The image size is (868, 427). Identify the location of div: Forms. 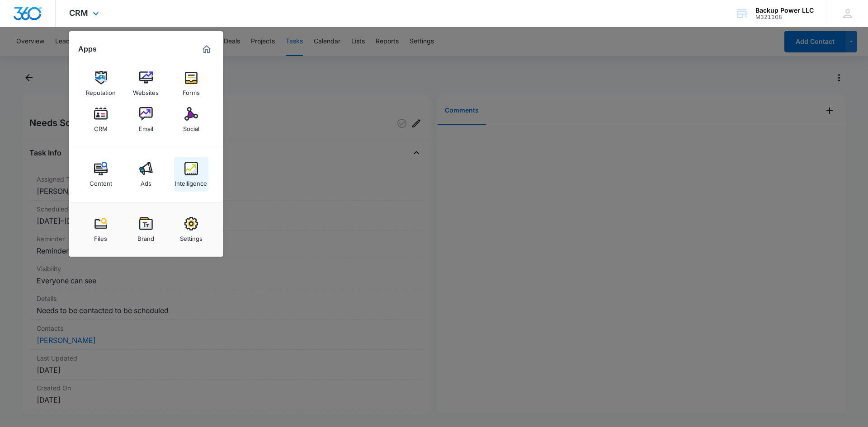
(191, 91).